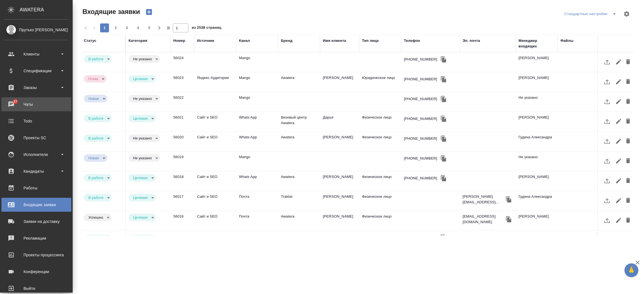 The height and width of the screenshot is (294, 644). Describe the element at coordinates (36, 222) in the screenshot. I see `a: Заявки на доставку` at that location.